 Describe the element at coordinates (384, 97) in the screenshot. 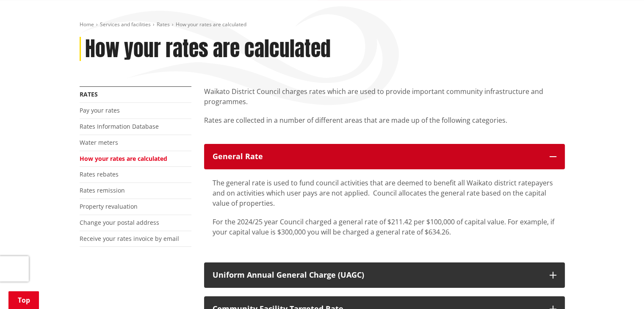

I see `p: Waikato District Council charges rates which are used to provide important community infrastructu...` at that location.